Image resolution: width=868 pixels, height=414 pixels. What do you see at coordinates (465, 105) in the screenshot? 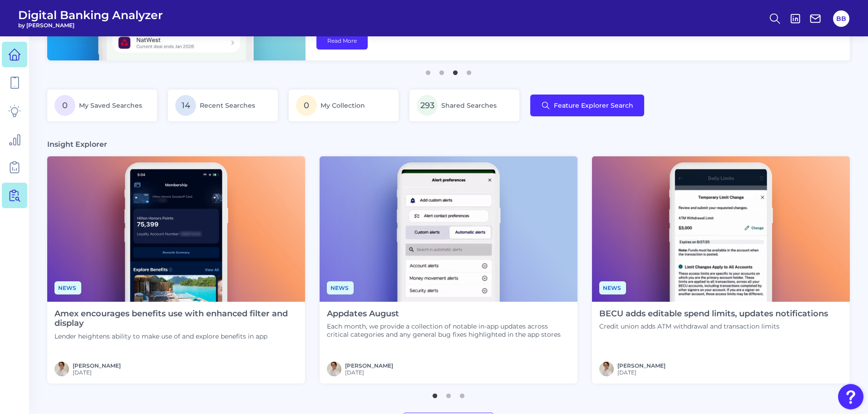
I see `a: 293Shared Searches` at bounding box center [465, 105].